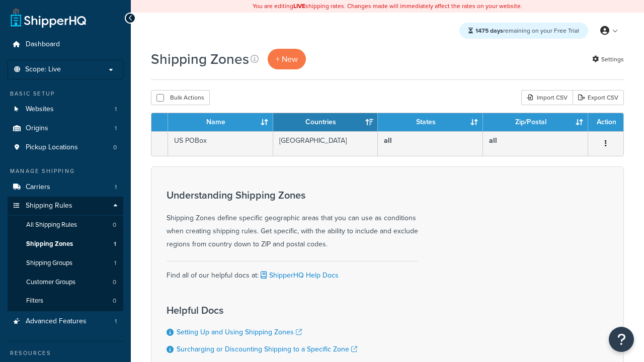 Image resolution: width=644 pixels, height=362 pixels. Describe the element at coordinates (66, 301) in the screenshot. I see `li: Filters` at that location.